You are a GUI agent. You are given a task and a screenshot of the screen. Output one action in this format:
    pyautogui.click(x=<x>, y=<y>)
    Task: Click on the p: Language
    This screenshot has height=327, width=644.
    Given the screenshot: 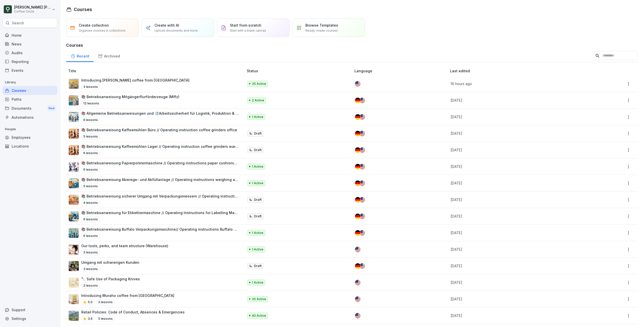 What is the action you would take?
    pyautogui.click(x=401, y=70)
    